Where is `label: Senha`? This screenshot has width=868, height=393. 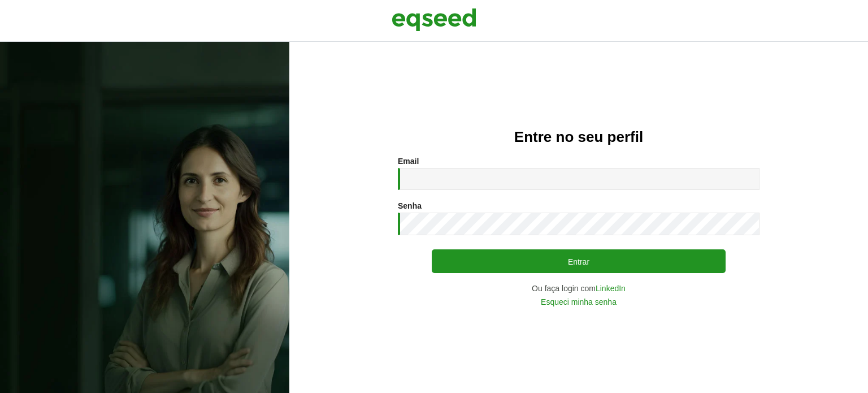 label: Senha is located at coordinates (410, 206).